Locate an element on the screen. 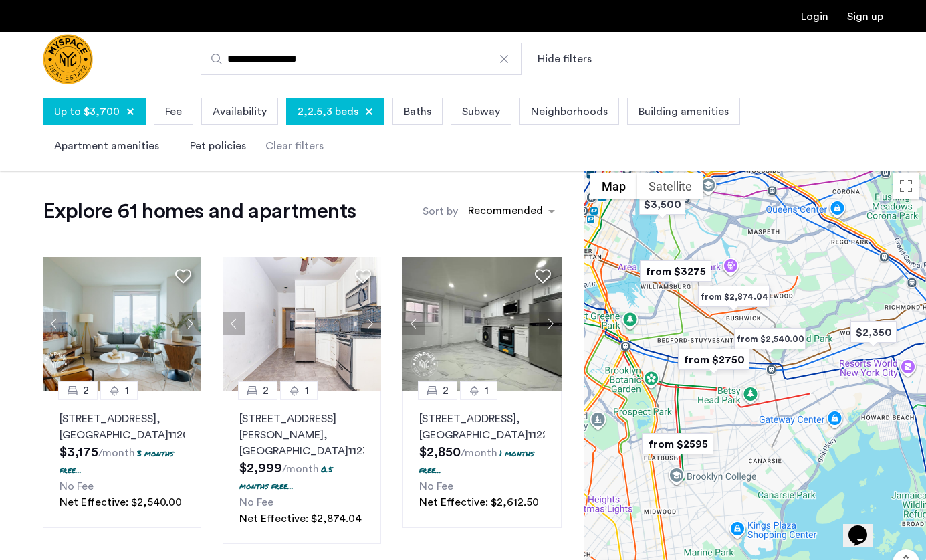  span: $2,999 is located at coordinates (261, 468).